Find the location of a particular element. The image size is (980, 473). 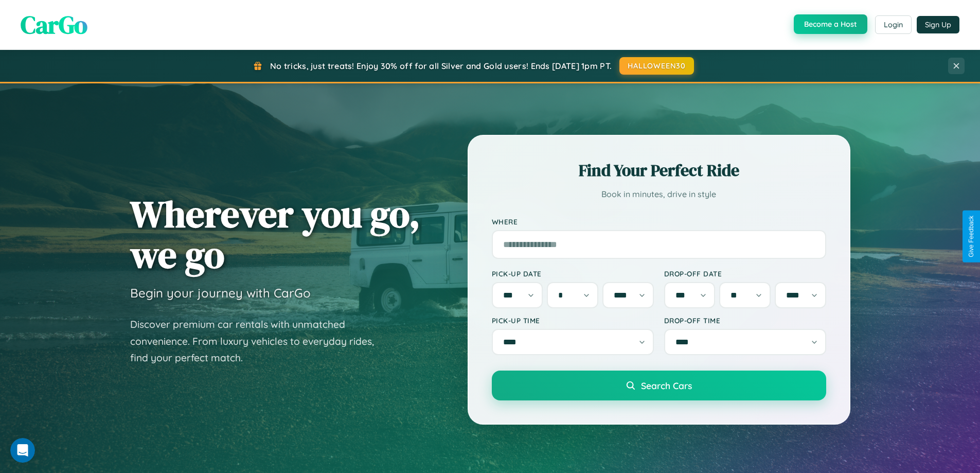

p: Book in minutes, drive in style is located at coordinates (660, 194).